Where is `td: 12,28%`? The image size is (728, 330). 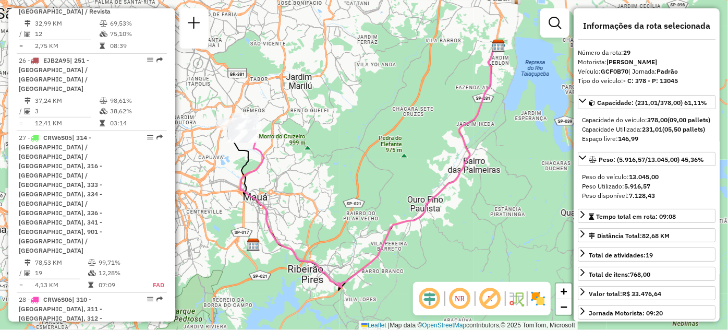 td: 12,28% is located at coordinates (119, 273).